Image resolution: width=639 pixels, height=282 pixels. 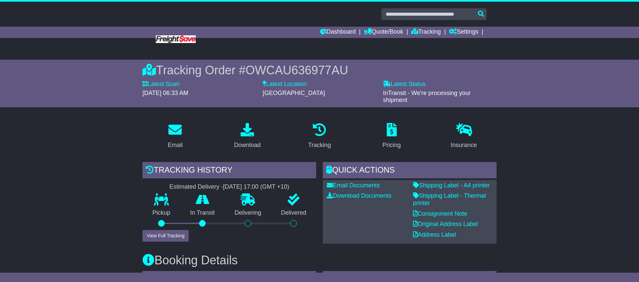 I want to click on span: InTransit - We're processing your shipment, so click(x=427, y=97).